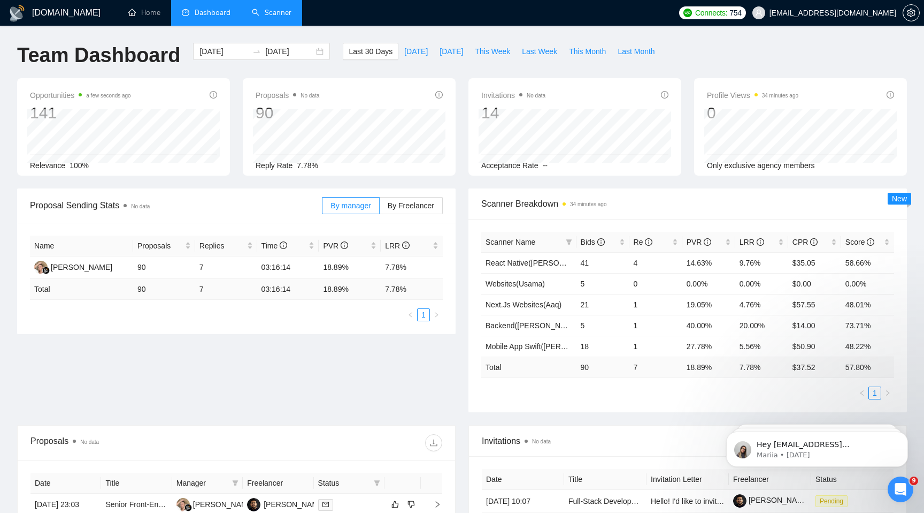  I want to click on button: left, so click(411, 315).